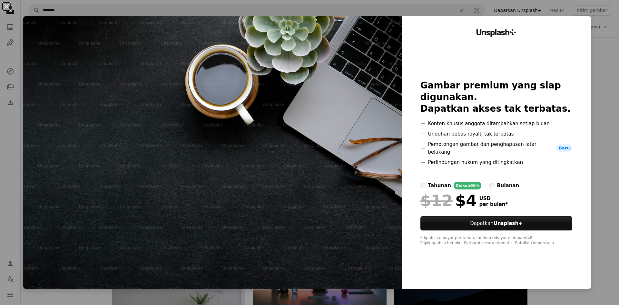 The width and height of the screenshot is (619, 305). Describe the element at coordinates (496, 123) in the screenshot. I see `li: Konten khusus anggota ditambahkan setiap bulan` at that location.